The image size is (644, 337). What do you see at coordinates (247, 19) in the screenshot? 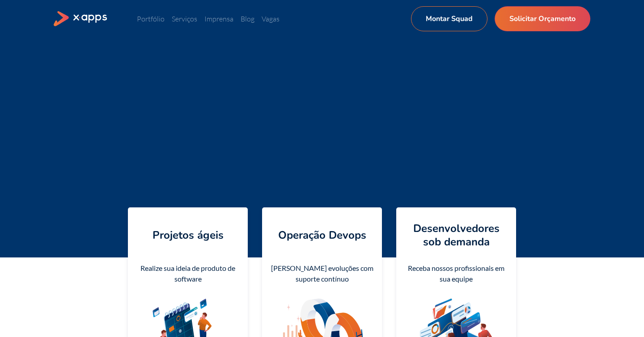
I see `a: Blog` at bounding box center [247, 19].